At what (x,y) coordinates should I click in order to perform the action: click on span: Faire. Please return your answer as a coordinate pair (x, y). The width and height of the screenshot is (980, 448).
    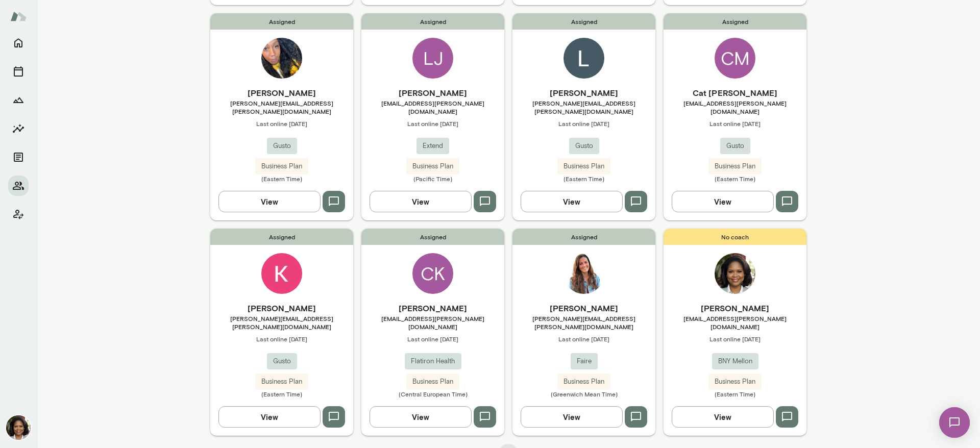
    Looking at the image, I should click on (584, 361).